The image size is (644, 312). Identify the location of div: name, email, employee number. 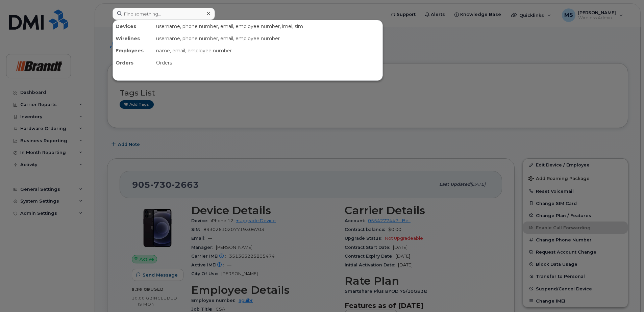
(268, 51).